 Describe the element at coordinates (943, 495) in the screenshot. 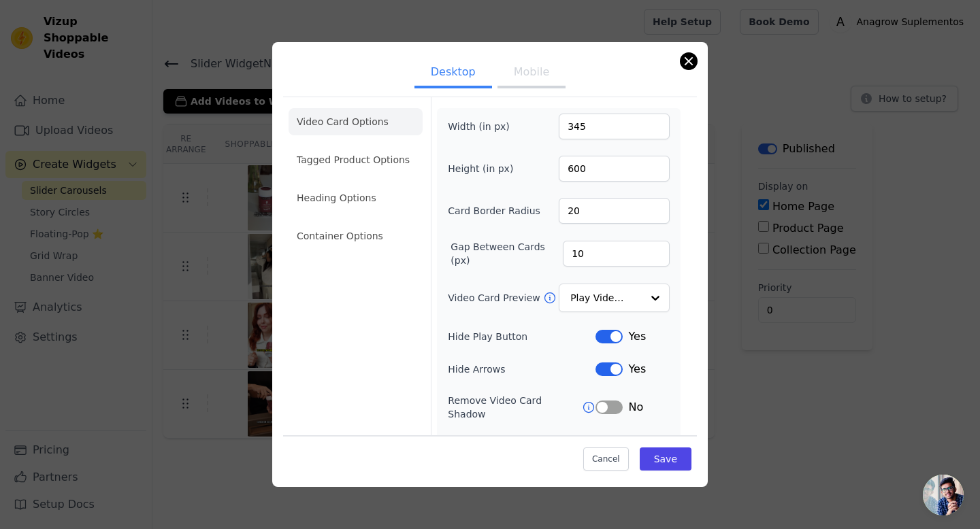

I see `a: Bate-papo aberto` at that location.